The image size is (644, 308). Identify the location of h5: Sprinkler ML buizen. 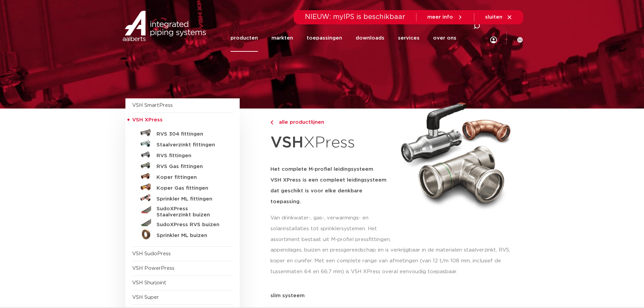
(190, 235).